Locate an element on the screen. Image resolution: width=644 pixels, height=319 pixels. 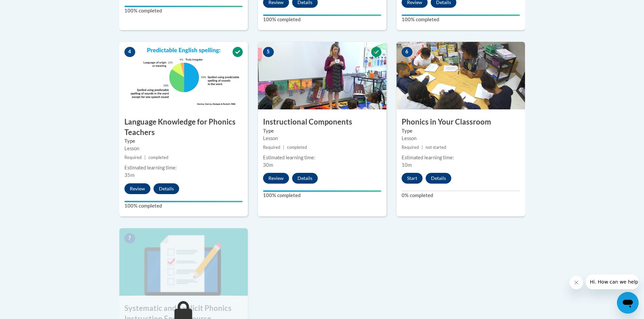
span: Hi. How can we help? is located at coordinates (30, 8).